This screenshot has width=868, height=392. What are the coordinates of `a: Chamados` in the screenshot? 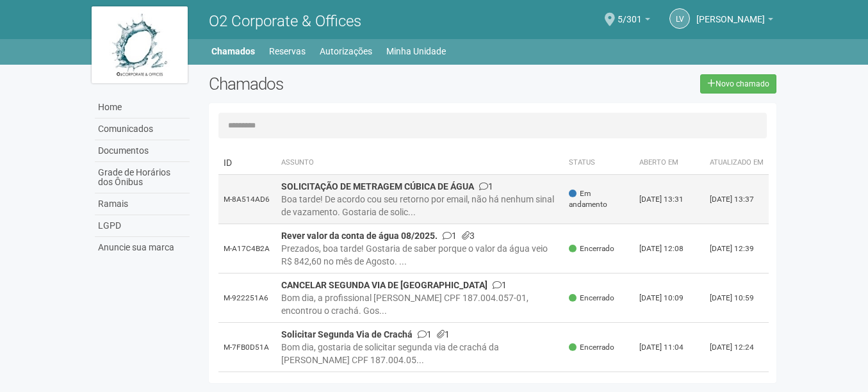 It's located at (233, 51).